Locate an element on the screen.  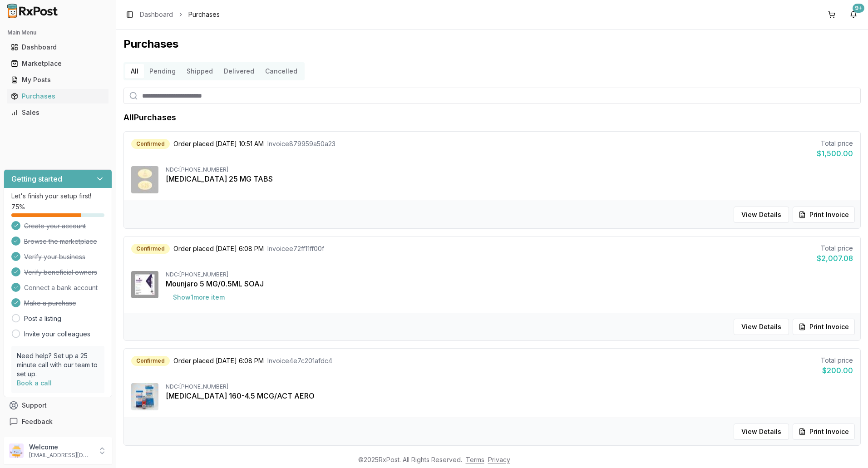
span: 75 % is located at coordinates (18, 207).